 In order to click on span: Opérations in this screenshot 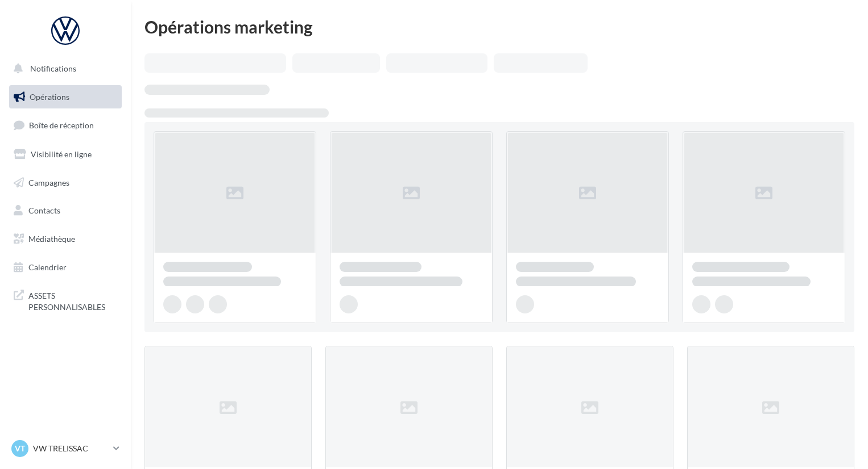, I will do `click(50, 96)`.